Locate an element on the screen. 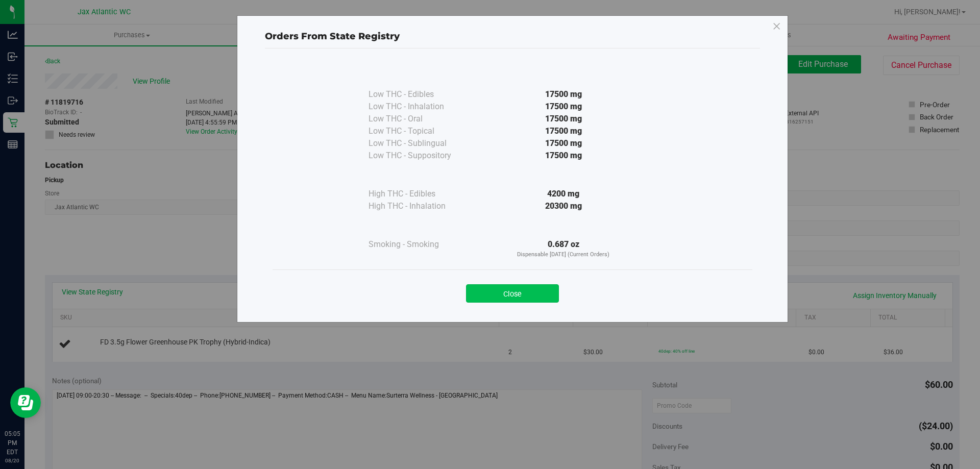  button: Close is located at coordinates (512, 294).